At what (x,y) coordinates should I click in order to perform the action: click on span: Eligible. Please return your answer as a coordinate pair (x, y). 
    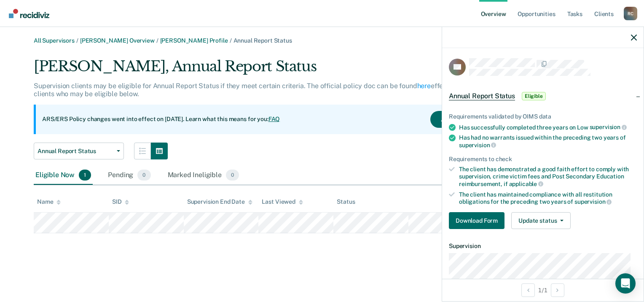
    Looking at the image, I should click on (533, 96).